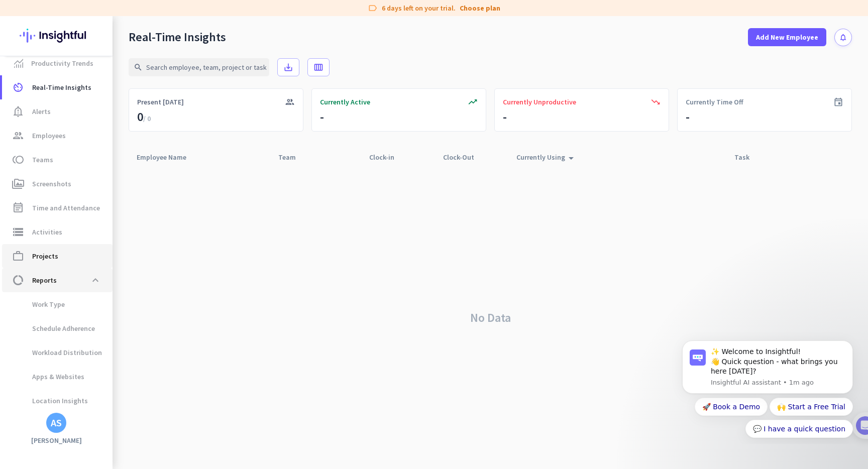 The image size is (868, 469). Describe the element at coordinates (18, 112) in the screenshot. I see `i: notification_important` at that location.